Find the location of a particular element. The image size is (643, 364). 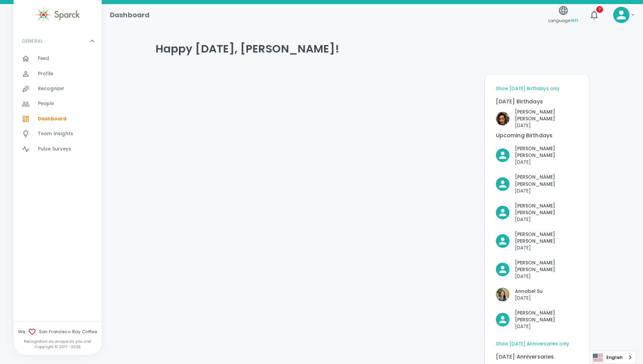

a: Recognize! is located at coordinates (57, 89).